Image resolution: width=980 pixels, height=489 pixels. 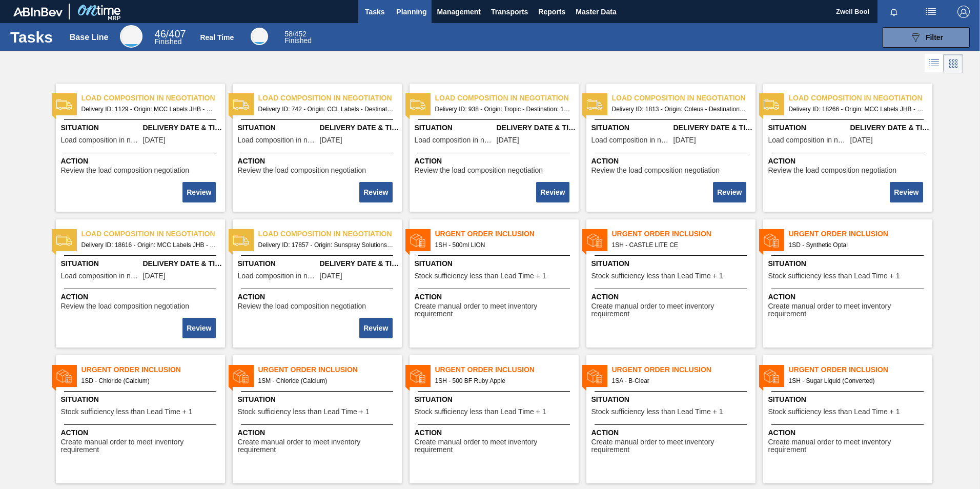 I want to click on span: 1SH - 500 BF Ruby Apple, so click(x=503, y=381).